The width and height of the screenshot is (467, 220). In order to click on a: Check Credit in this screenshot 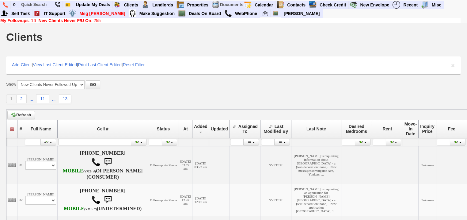, I will do `click(333, 5)`.